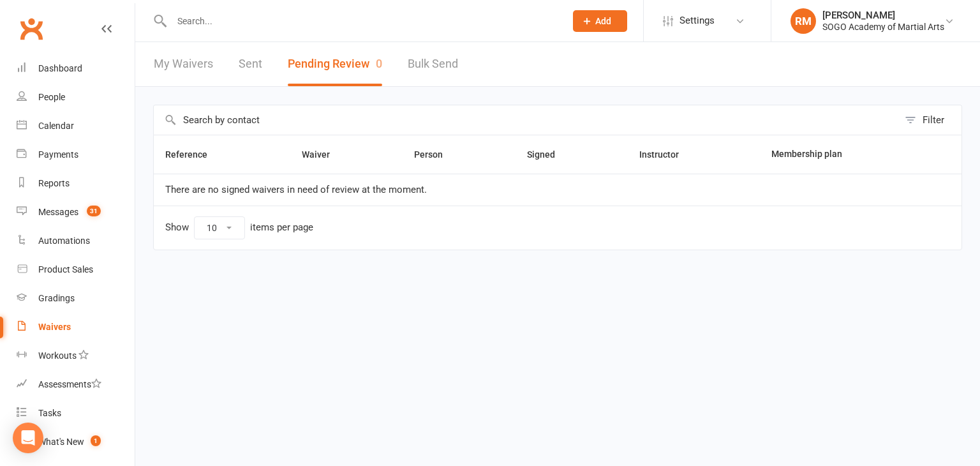 The image size is (980, 466). Describe the element at coordinates (548, 155) in the screenshot. I see `button: Signed` at that location.